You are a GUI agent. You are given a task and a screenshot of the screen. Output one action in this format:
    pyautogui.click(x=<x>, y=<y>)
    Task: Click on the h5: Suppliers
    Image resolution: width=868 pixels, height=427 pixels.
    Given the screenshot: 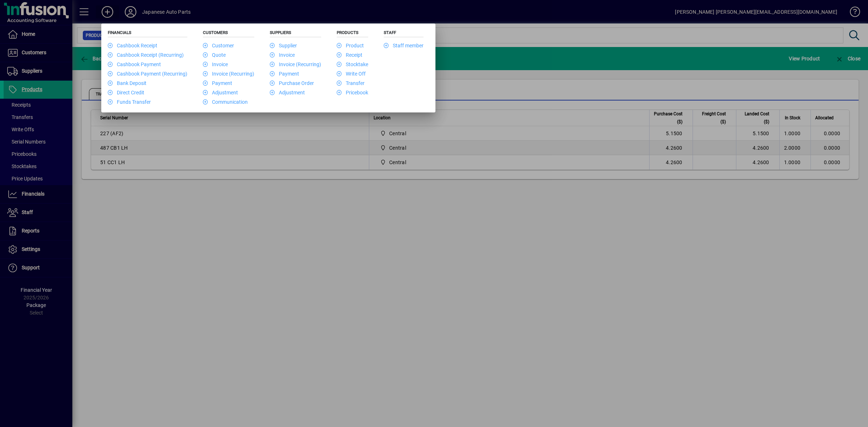 What is the action you would take?
    pyautogui.click(x=296, y=34)
    